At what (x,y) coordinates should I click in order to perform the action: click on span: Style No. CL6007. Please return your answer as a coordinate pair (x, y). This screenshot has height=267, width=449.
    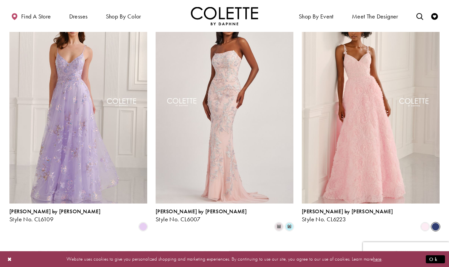
    Looking at the image, I should click on (178, 219).